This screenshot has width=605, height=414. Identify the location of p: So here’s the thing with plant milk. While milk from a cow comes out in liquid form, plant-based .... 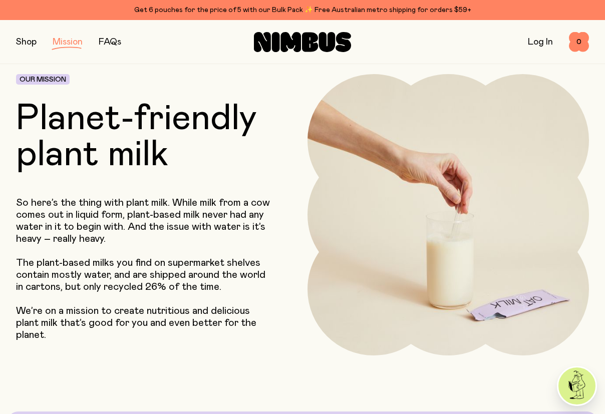
(145, 221).